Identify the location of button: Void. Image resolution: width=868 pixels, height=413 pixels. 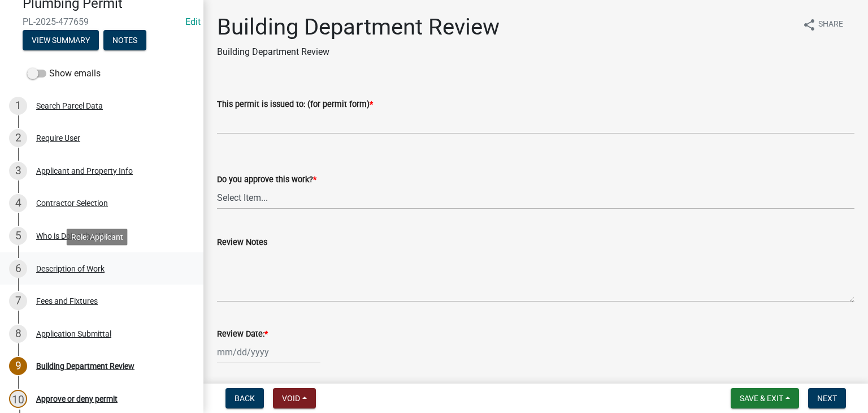
(295, 398).